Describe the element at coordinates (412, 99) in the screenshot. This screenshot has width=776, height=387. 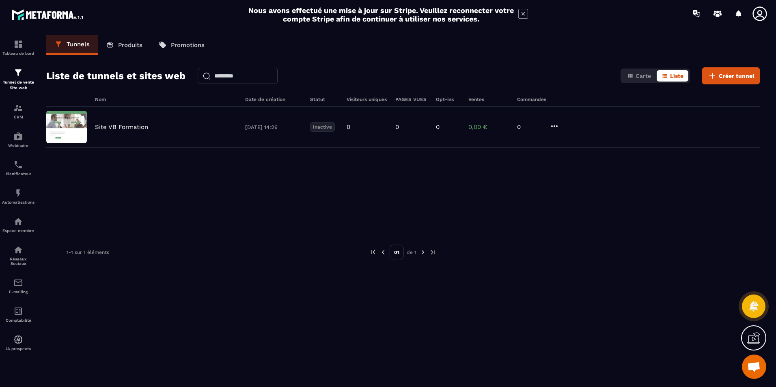
I see `h6: PAGES VUES` at that location.